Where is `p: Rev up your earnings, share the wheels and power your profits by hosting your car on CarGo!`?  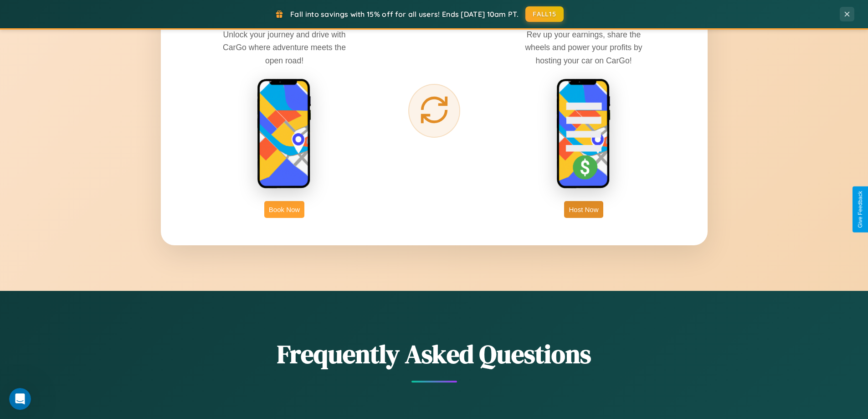
p: Rev up your earnings, share the wheels and power your profits by hosting your car on CarGo! is located at coordinates (583, 47).